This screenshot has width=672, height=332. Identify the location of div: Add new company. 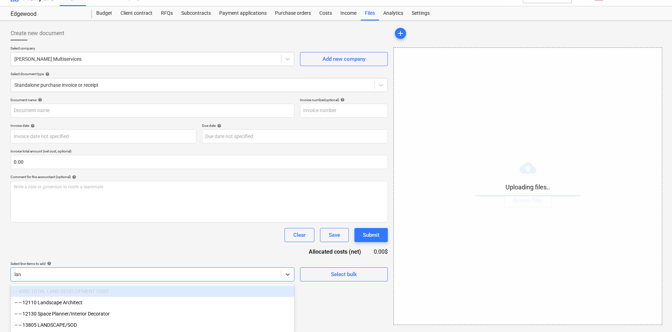
(344, 59).